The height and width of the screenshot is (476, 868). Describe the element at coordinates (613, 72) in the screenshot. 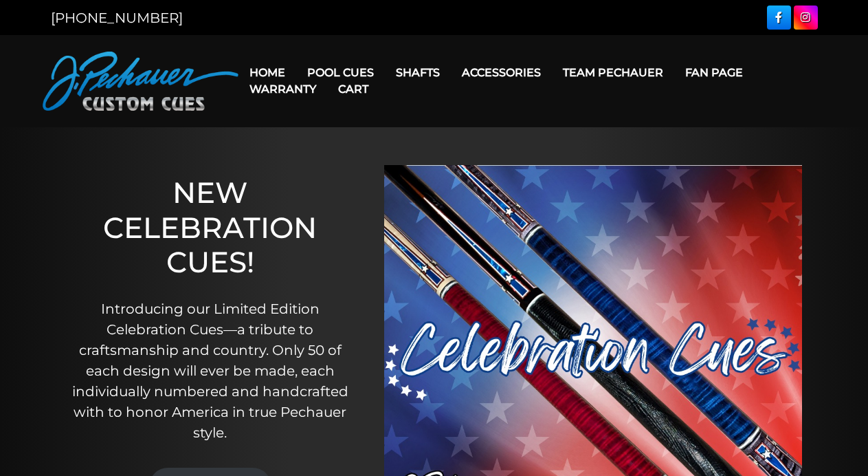

I see `a: Team Pechauer` at that location.